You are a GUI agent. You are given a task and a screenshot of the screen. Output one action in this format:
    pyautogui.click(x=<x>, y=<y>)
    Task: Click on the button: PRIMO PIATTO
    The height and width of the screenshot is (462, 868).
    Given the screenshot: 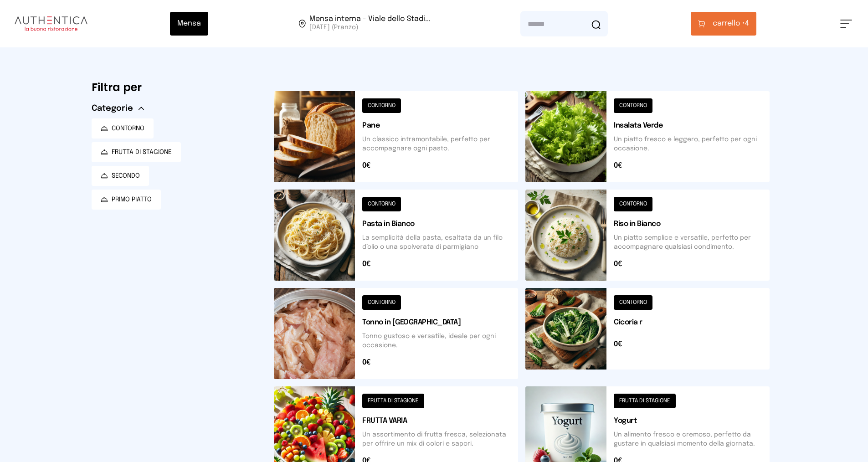 What is the action you would take?
    pyautogui.click(x=126, y=199)
    